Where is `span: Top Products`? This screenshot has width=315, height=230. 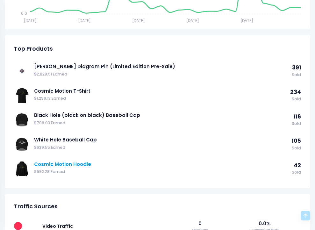
span: Top Products is located at coordinates (33, 49).